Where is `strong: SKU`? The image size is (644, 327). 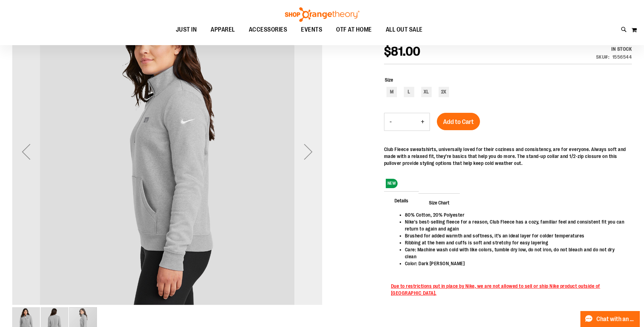
strong: SKU is located at coordinates (603, 57).